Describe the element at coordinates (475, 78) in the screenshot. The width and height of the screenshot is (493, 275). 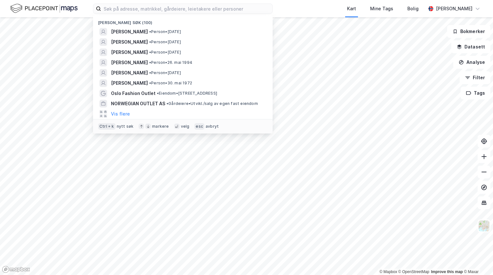
I see `button: Filter` at that location.